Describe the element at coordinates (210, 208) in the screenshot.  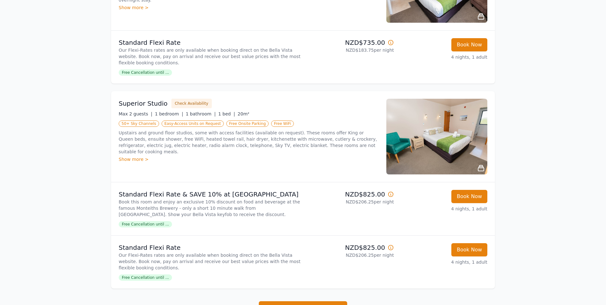
I see `p: Book this room and enjoy an exclusive 10% discount on food and beverage at the famous Monteiths B...` at that location.